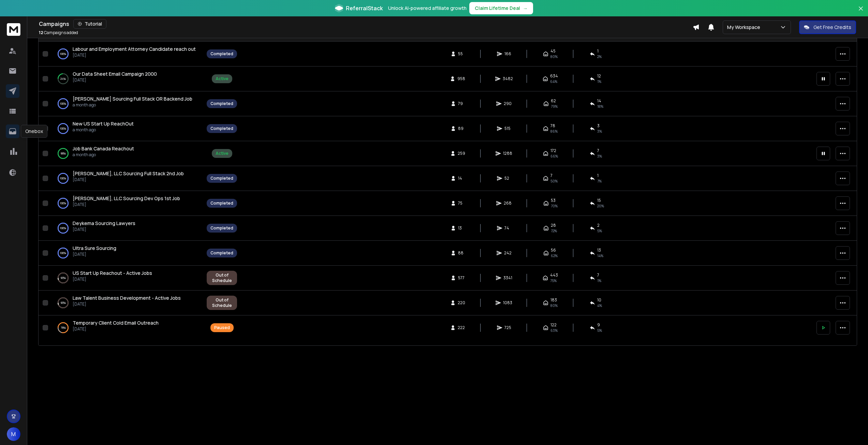  Describe the element at coordinates (508, 328) in the screenshot. I see `span: 725` at that location.